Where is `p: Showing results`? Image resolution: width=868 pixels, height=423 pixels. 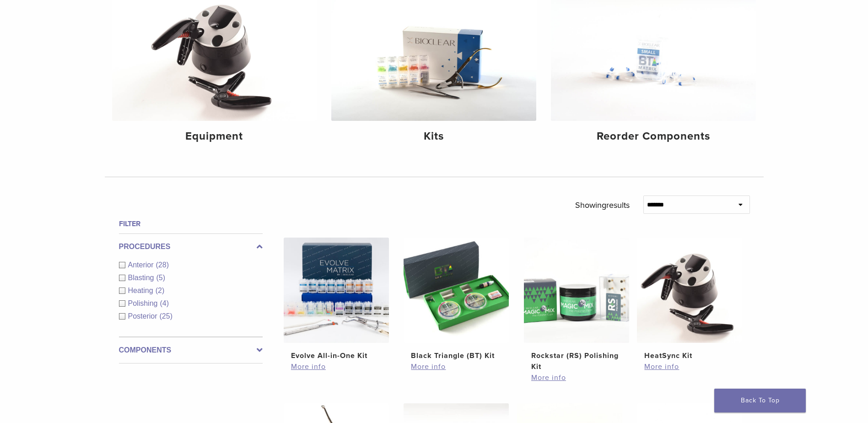
p: Showing results is located at coordinates (602, 205).